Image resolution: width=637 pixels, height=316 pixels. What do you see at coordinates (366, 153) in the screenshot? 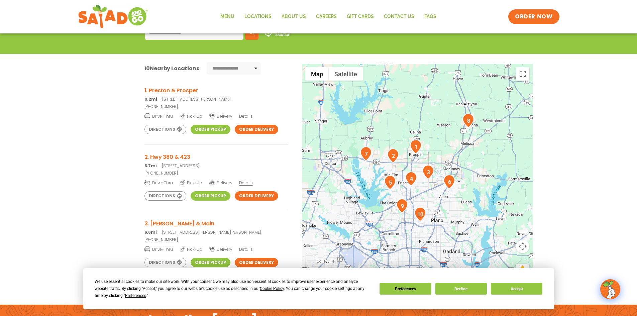
I see `div: 7` at bounding box center [366, 153].